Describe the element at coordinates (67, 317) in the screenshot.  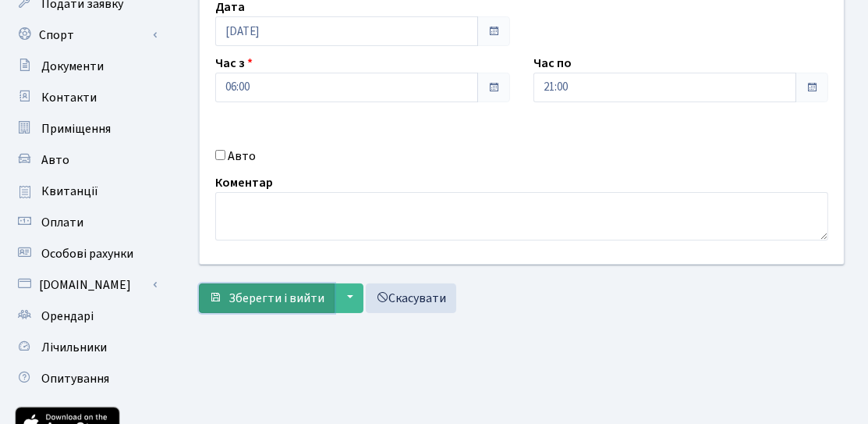
I see `span: Орендарі` at that location.